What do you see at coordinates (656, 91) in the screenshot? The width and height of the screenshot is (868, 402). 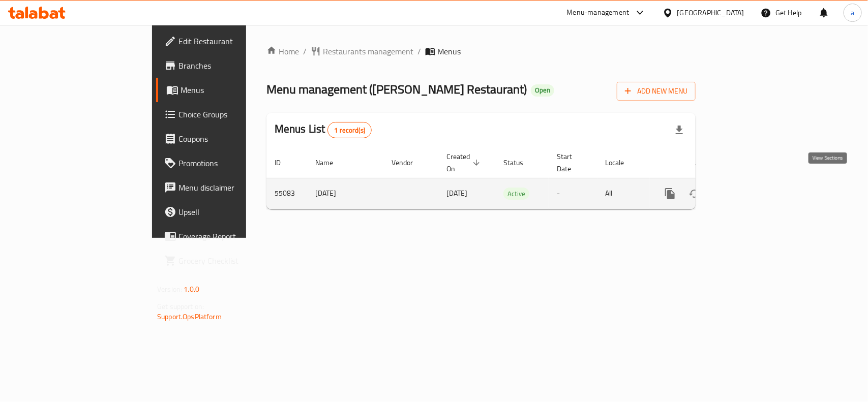 I see `button: Add New Menu` at bounding box center [656, 91].